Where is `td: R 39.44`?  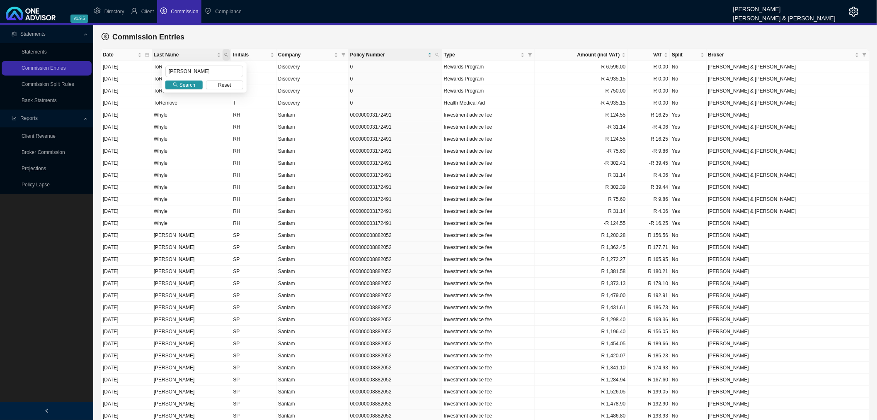
td: R 39.44 is located at coordinates (649, 187).